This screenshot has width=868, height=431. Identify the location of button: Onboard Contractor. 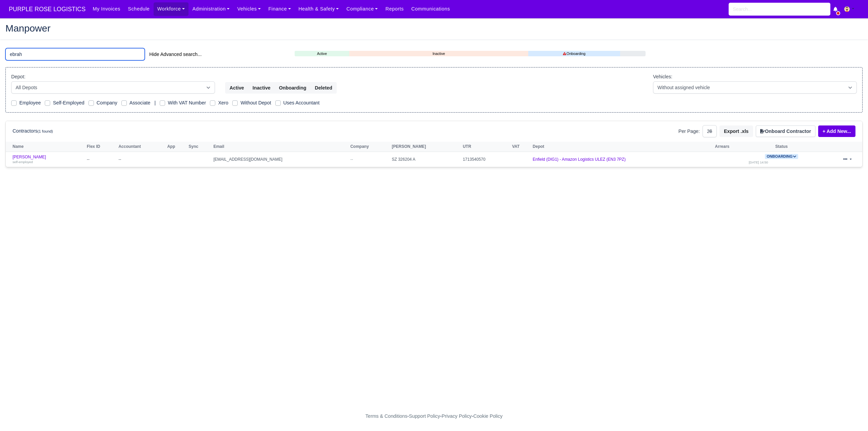
(785, 131).